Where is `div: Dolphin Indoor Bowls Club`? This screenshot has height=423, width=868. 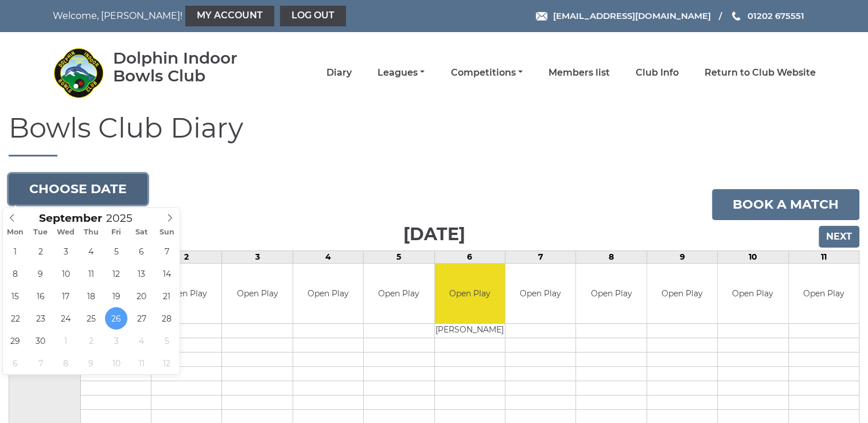 div: Dolphin Indoor Bowls Club is located at coordinates (192, 67).